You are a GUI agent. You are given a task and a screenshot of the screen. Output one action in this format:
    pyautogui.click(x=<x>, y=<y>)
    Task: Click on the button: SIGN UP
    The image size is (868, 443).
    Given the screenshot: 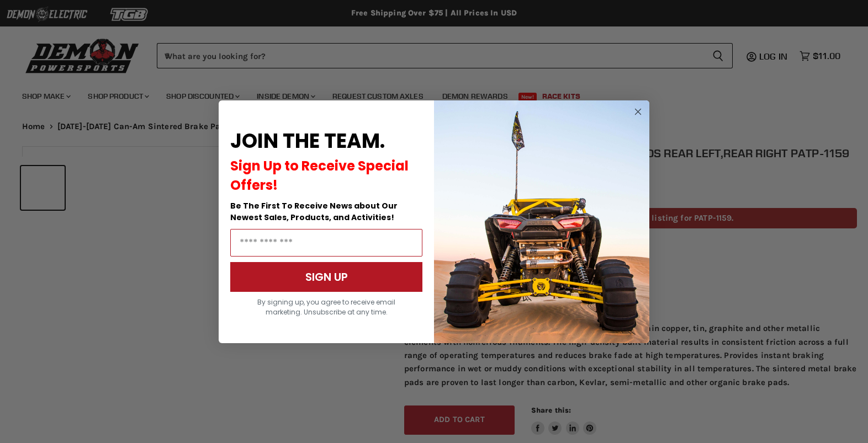 What is the action you would take?
    pyautogui.click(x=326, y=277)
    